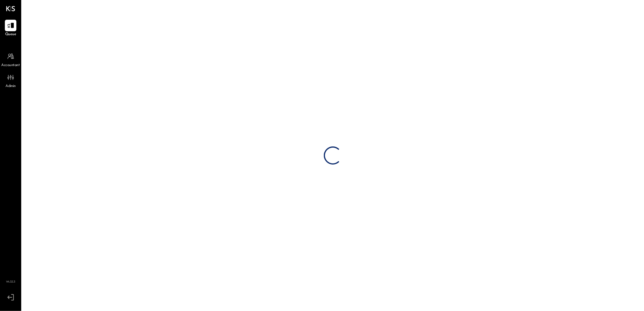 The image size is (644, 311). I want to click on a: Admin, so click(10, 80).